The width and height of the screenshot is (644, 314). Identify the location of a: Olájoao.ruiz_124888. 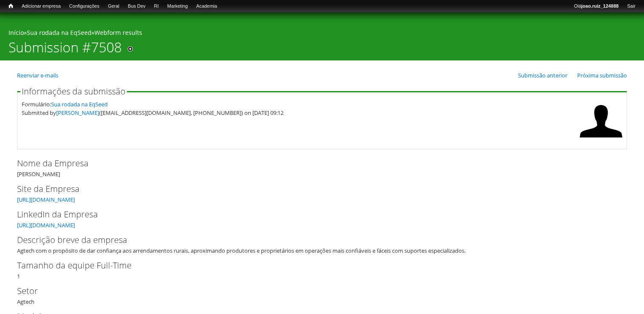
(596, 6).